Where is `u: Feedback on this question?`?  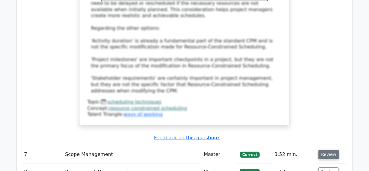
u: Feedback on this question? is located at coordinates (187, 138).